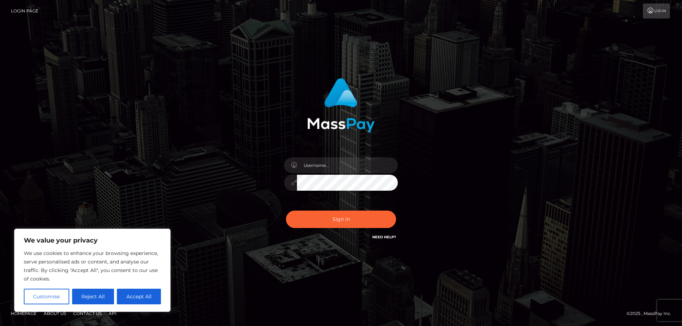 This screenshot has height=326, width=682. I want to click on a: Need Help?, so click(384, 237).